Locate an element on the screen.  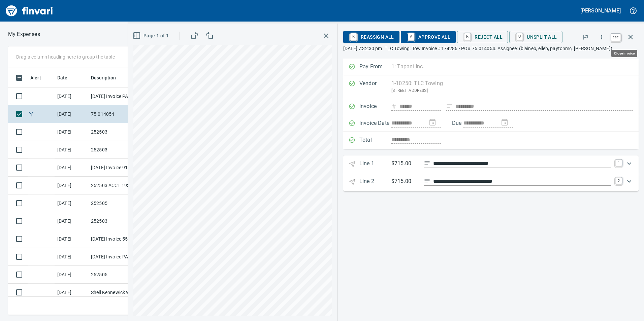
a: Finvari is located at coordinates (29, 11).